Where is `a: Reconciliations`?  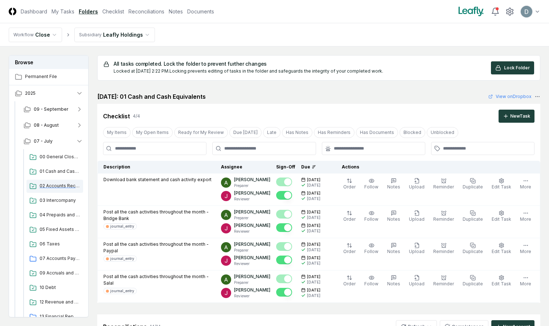 a: Reconciliations is located at coordinates (146, 11).